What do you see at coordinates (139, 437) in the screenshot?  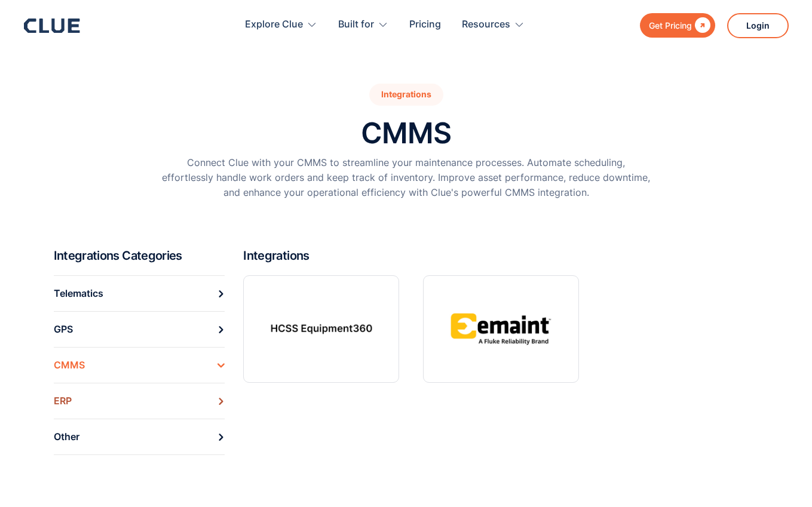 I see `a: Other` at bounding box center [139, 437].